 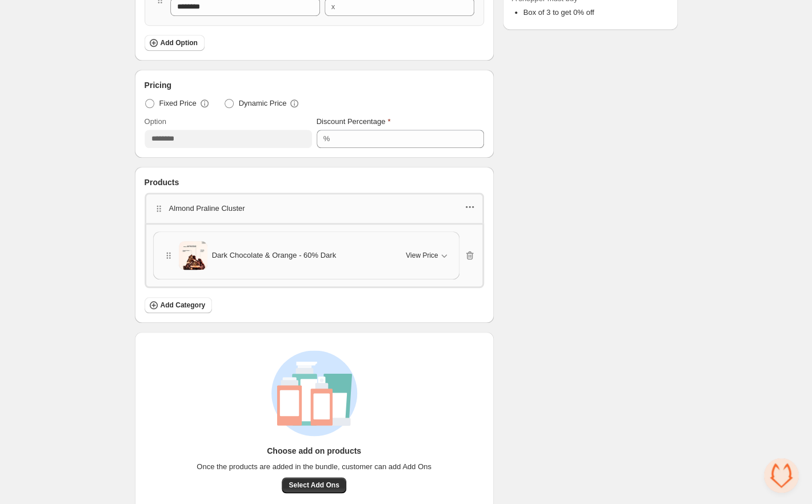 I want to click on button: Add Category, so click(x=178, y=305).